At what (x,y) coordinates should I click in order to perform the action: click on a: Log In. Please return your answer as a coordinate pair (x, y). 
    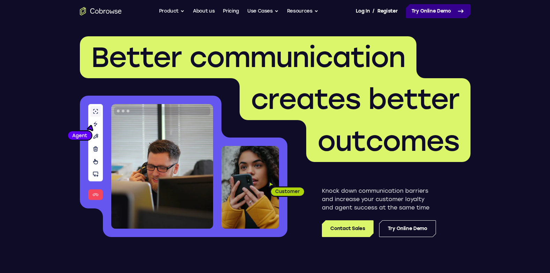
    Looking at the image, I should click on (363, 11).